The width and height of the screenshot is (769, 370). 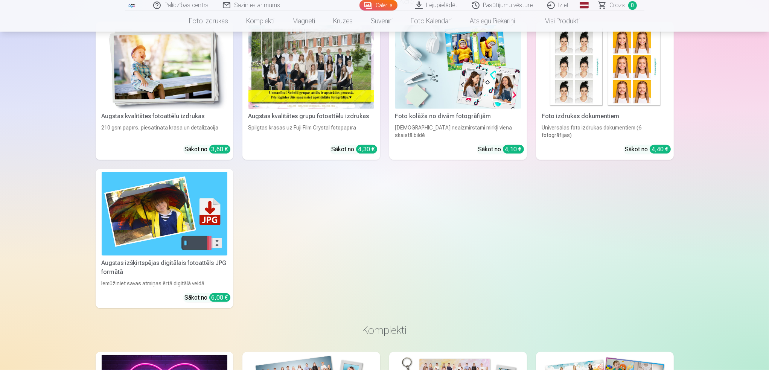 What do you see at coordinates (605, 67) in the screenshot?
I see `img: Foto izdrukas dokumentiem` at bounding box center [605, 67].